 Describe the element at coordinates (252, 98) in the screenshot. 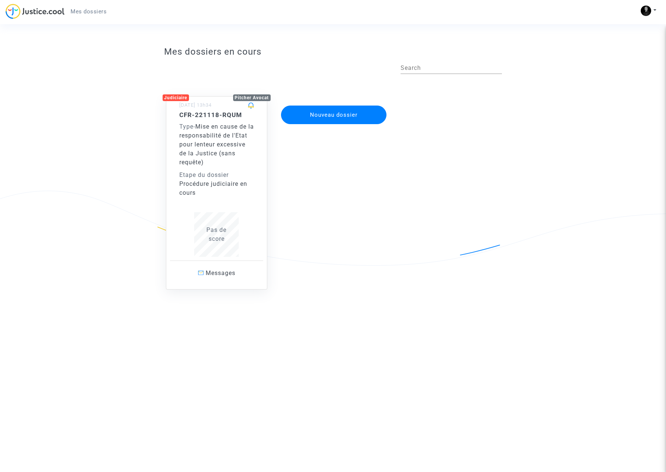

I see `div: Pitcher Avocat` at that location.